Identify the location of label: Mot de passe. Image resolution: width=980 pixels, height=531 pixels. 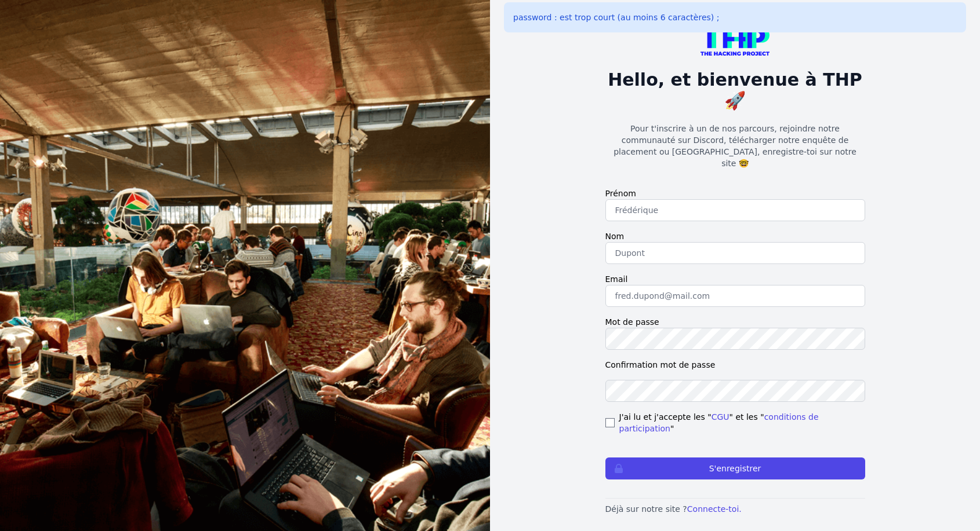
(735, 322).